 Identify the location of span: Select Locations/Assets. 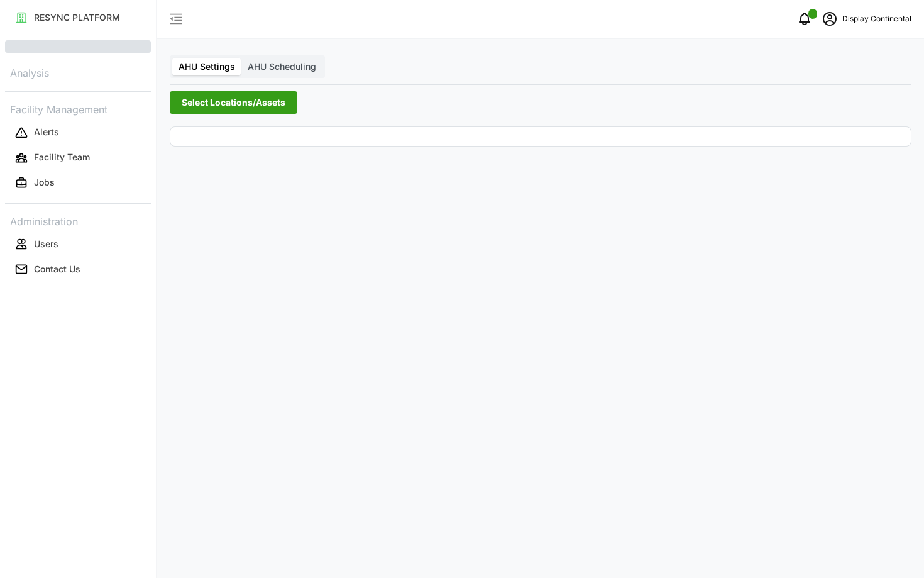
(233, 102).